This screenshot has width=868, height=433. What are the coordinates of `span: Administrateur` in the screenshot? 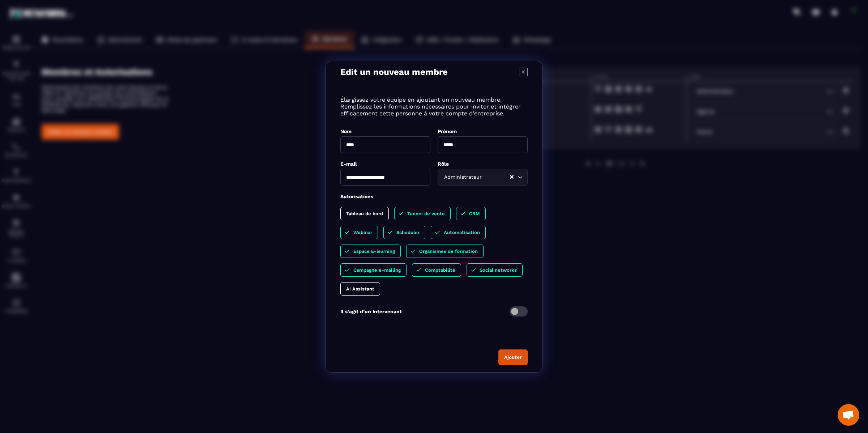 It's located at (462, 178).